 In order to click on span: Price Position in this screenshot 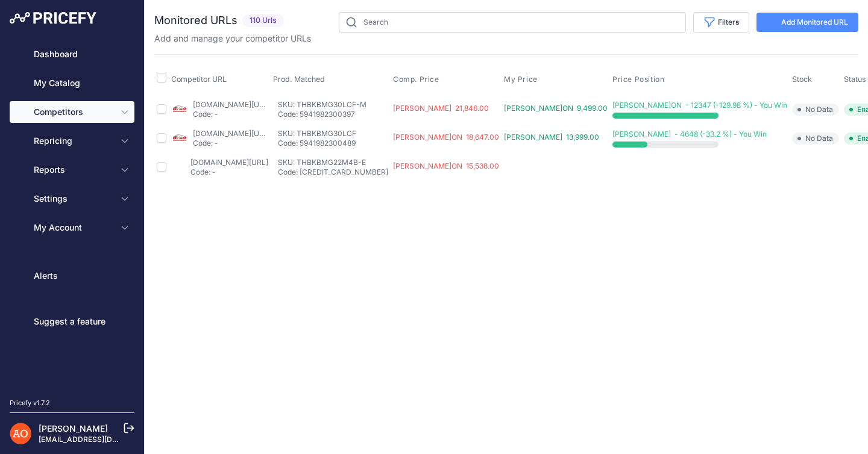, I will do `click(638, 79)`.